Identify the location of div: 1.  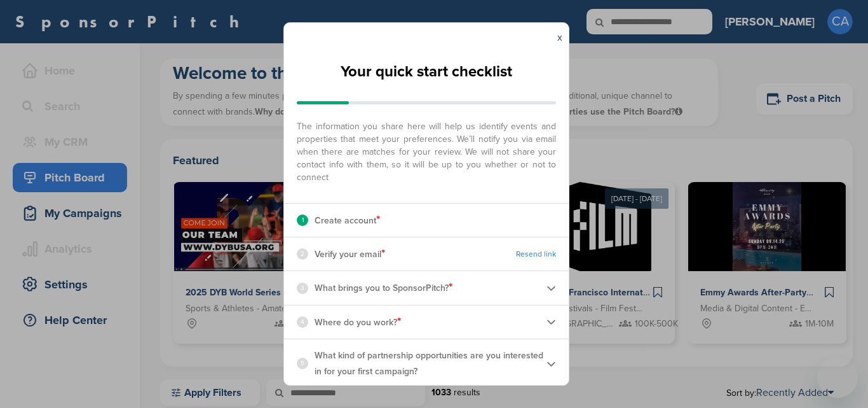
(303, 220).